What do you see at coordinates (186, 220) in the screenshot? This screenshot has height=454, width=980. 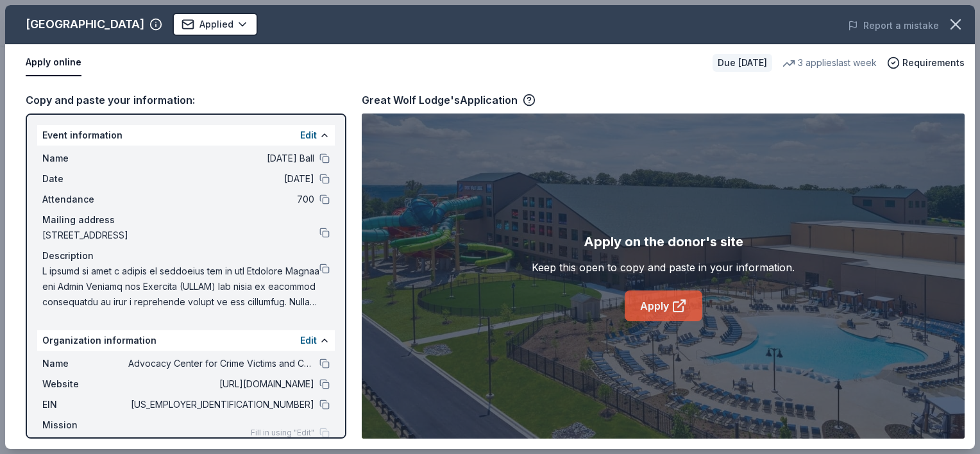 I see `div: Mailing address` at bounding box center [186, 220].